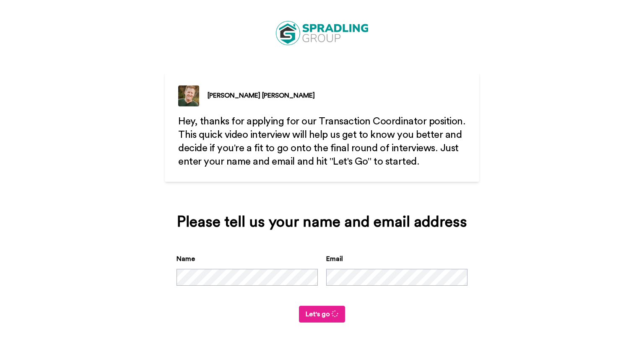  I want to click on button: Let's go, so click(322, 314).